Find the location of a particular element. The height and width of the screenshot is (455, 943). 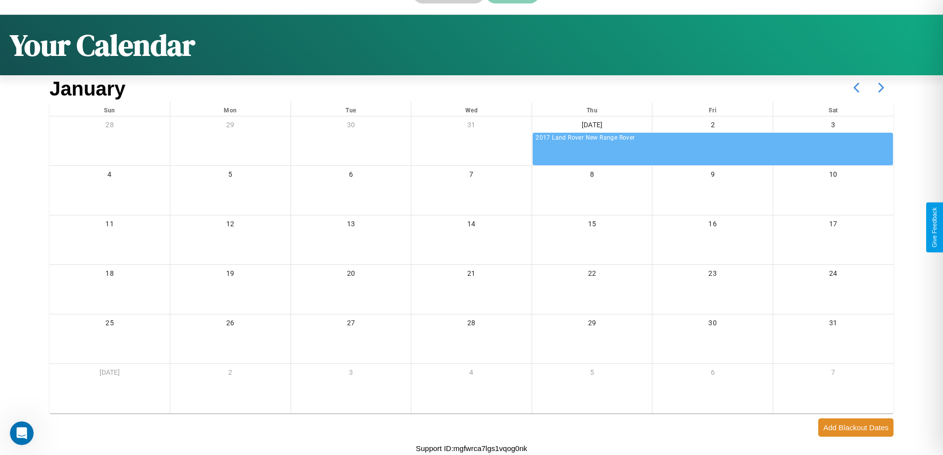

div: 18 is located at coordinates (109, 275).